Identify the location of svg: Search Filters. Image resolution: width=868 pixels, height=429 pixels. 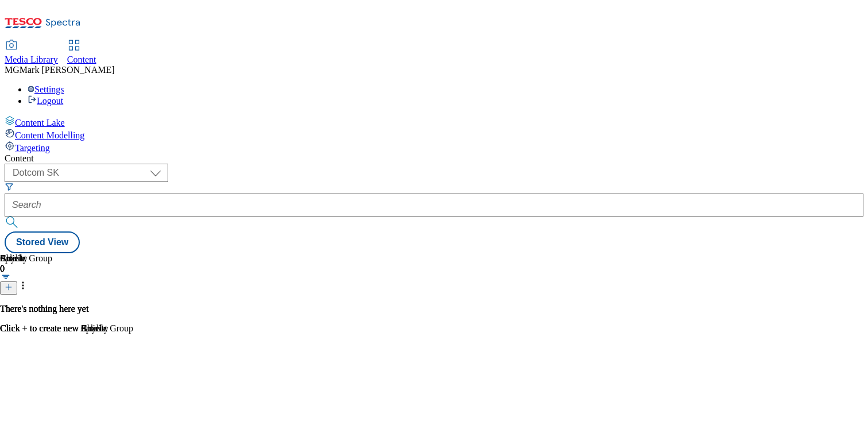
(9, 186).